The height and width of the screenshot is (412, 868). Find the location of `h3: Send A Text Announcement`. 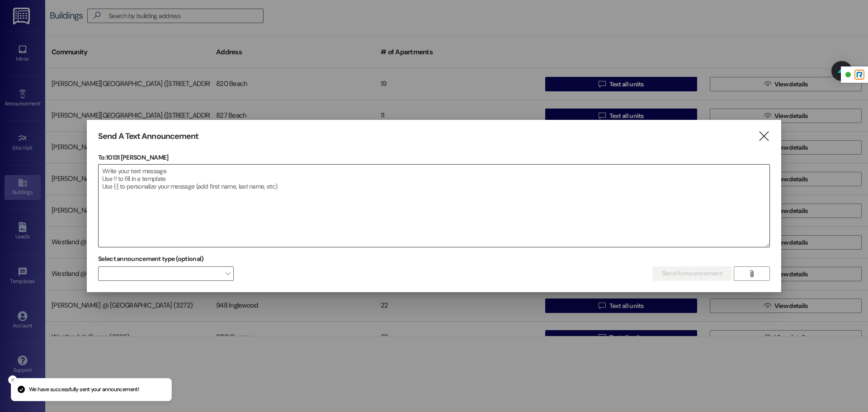

h3: Send A Text Announcement is located at coordinates (148, 136).